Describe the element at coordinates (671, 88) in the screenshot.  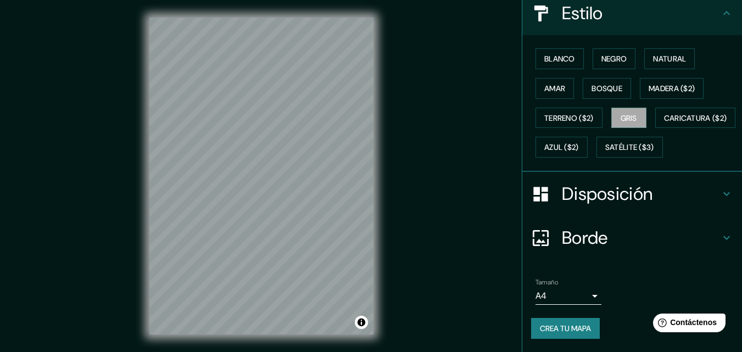
I see `button: Madera ($2)` at that location.